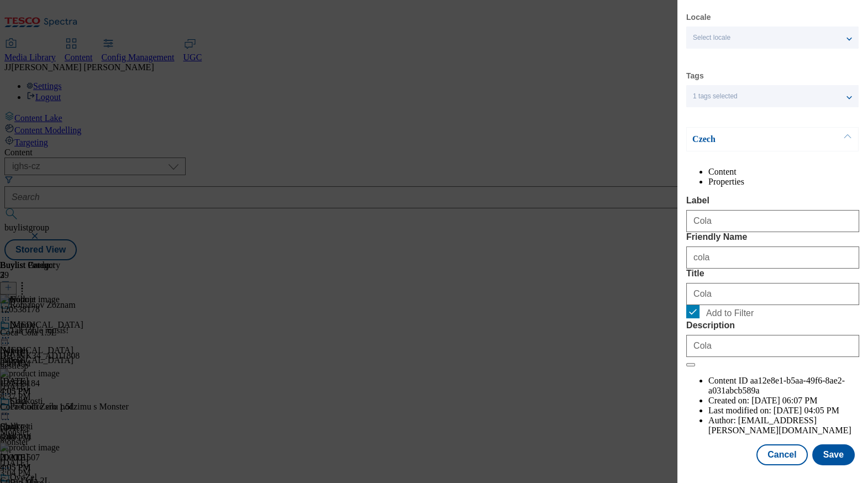 This screenshot has width=868, height=483. Describe the element at coordinates (729, 313) in the screenshot. I see `span: Add to Filter` at that location.